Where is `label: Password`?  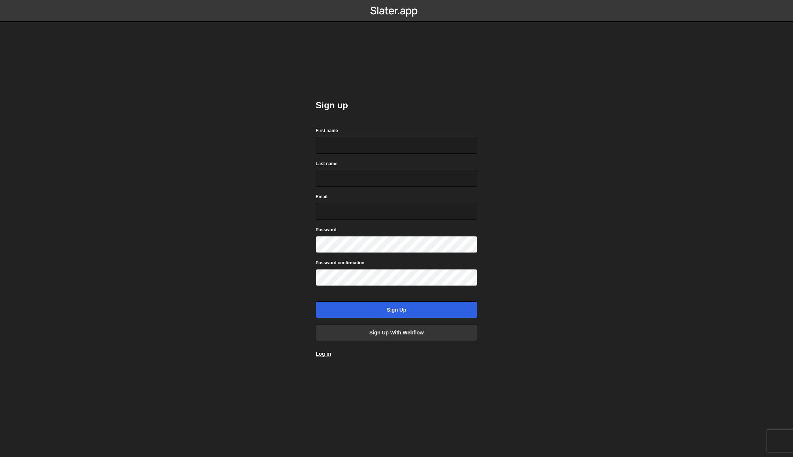 label: Password is located at coordinates (326, 230).